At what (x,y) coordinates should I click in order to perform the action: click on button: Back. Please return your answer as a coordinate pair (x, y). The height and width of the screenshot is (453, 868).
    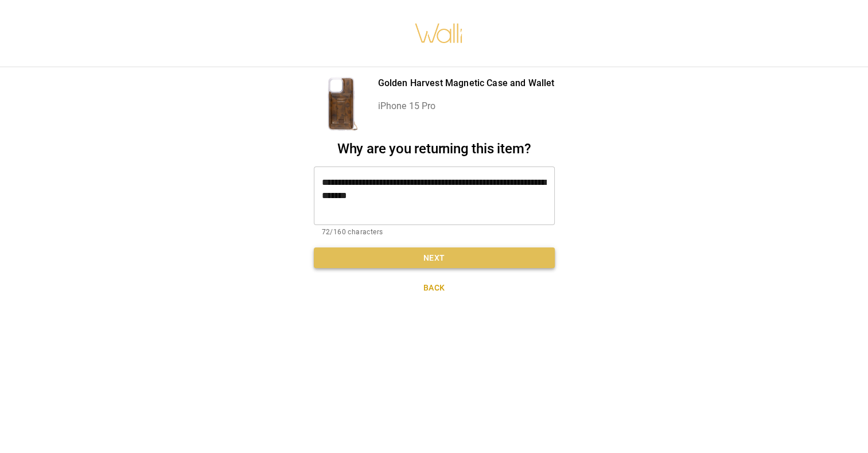
    Looking at the image, I should click on (435, 287).